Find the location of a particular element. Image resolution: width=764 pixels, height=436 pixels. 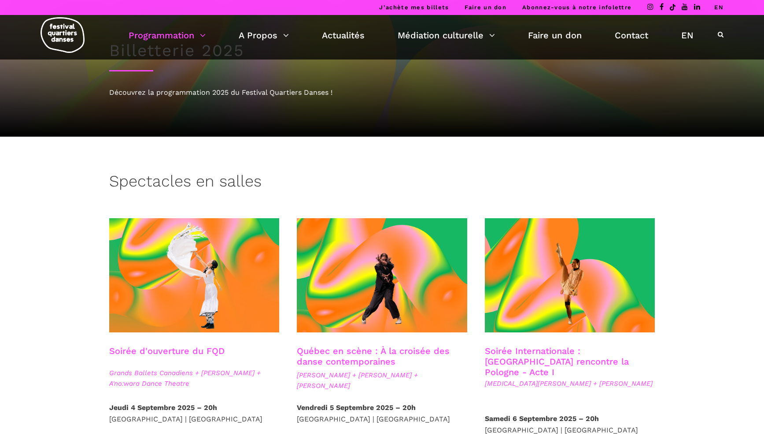

a: Actualités is located at coordinates (343, 35).